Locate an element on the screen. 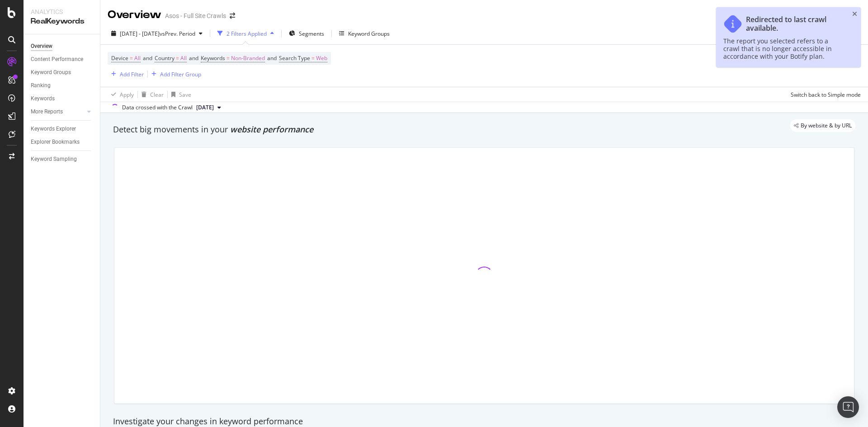 This screenshot has width=868, height=427. a: More Reports is located at coordinates (57, 111).